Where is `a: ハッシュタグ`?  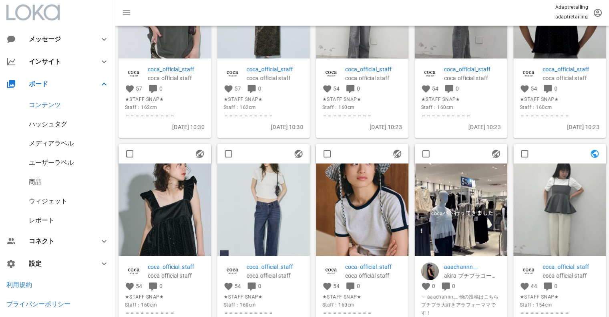
a: ハッシュタグ is located at coordinates (48, 124).